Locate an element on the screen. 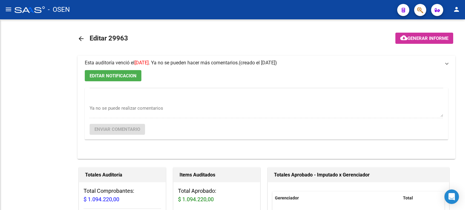  span: - OSEN is located at coordinates (59, 10).